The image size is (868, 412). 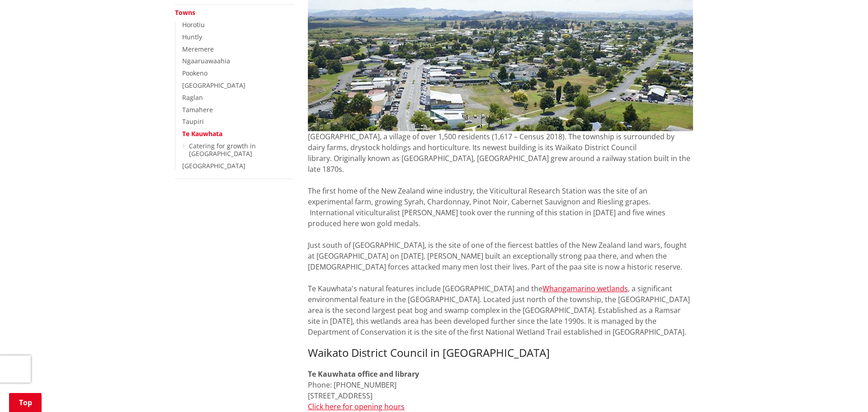 I want to click on a: Huntly, so click(x=192, y=37).